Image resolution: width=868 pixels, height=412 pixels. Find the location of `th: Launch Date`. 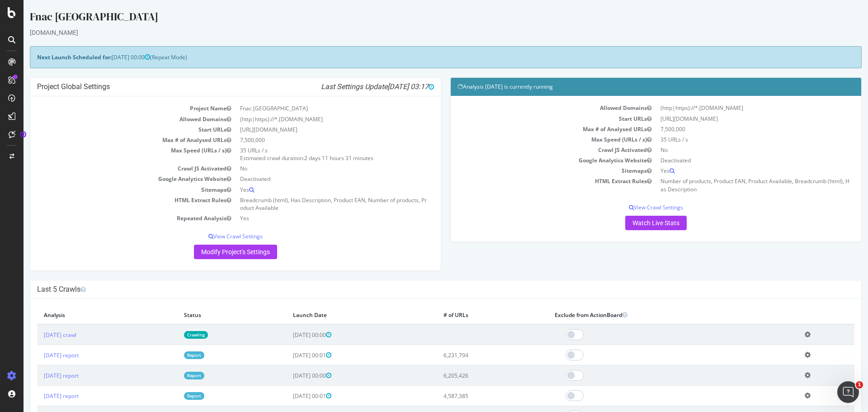

th: Launch Date is located at coordinates (338, 315).